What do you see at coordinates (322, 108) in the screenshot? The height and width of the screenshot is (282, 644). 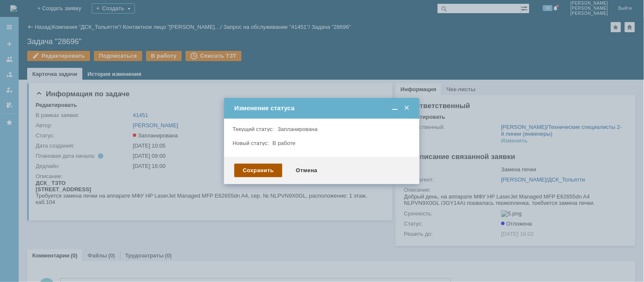 I see `div: Изменение статуса` at bounding box center [322, 108].